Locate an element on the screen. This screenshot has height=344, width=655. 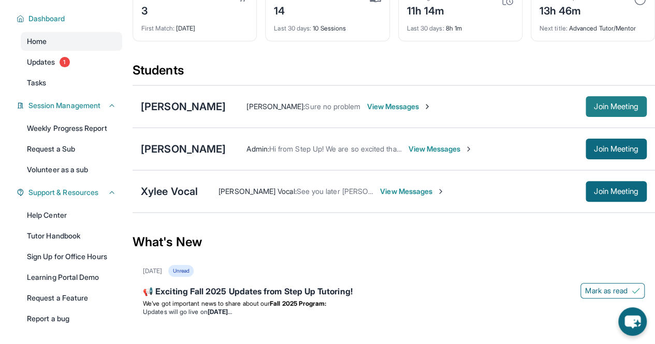
span: Admin : is located at coordinates (257, 149).